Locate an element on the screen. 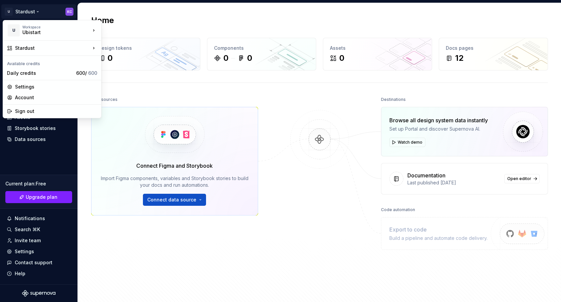  span: 600 / is located at coordinates (87, 73).